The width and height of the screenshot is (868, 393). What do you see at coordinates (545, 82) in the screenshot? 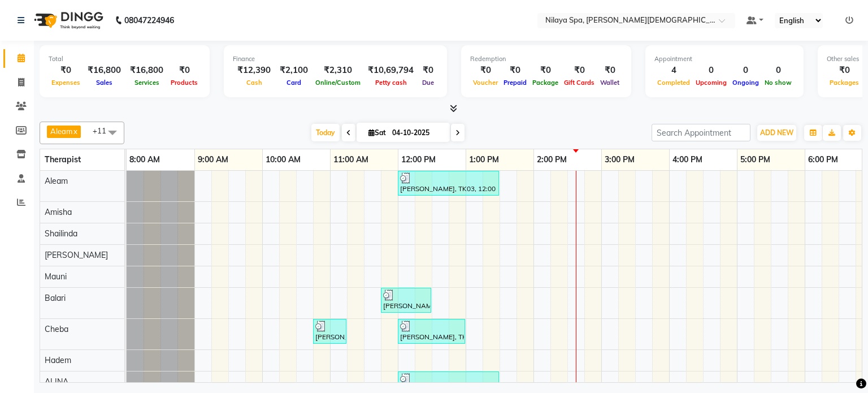
I see `span: Package` at bounding box center [545, 82].